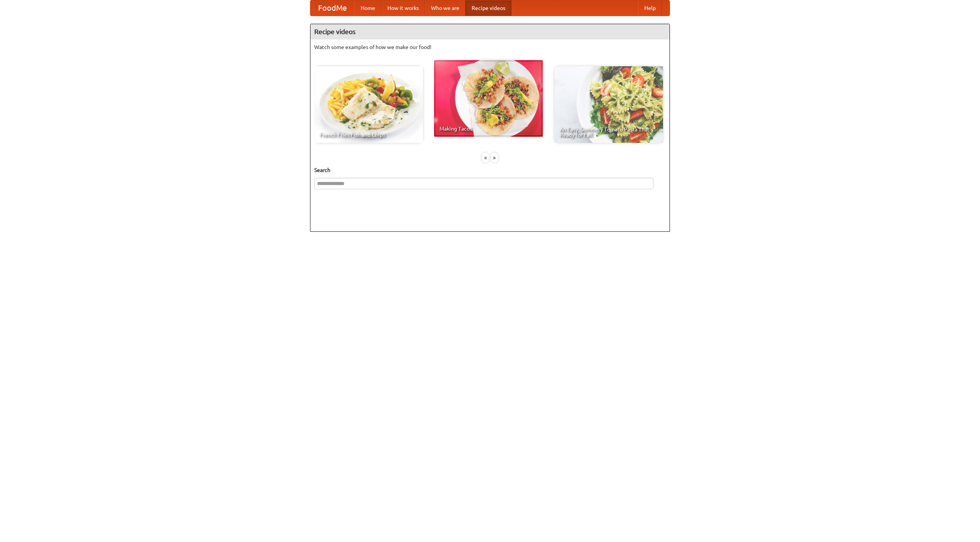  What do you see at coordinates (490, 170) in the screenshot?
I see `h5: Search` at bounding box center [490, 170].